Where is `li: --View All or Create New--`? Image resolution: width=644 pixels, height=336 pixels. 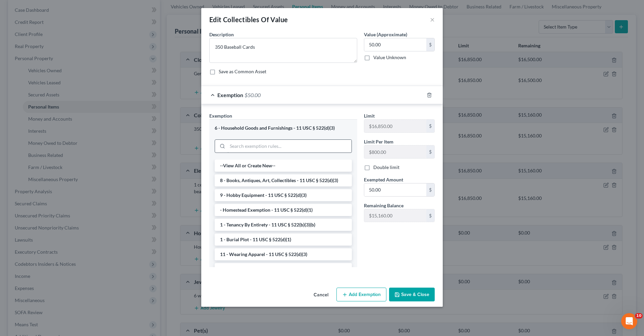
li: --View All or Create New-- is located at coordinates (283, 166).